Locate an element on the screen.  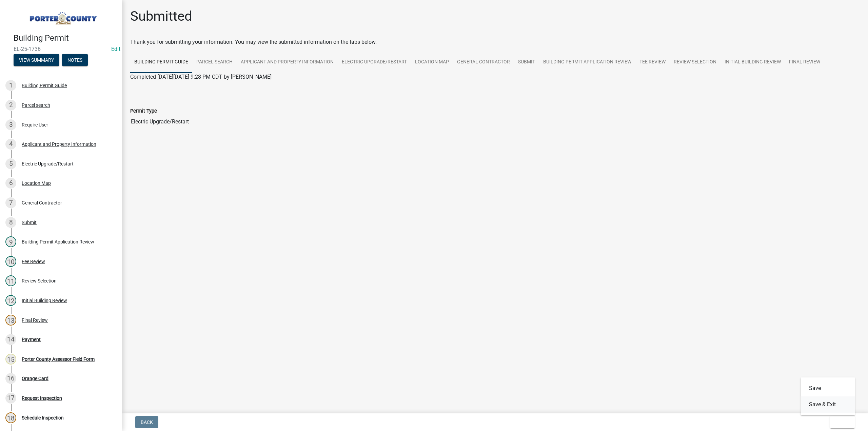
span: Exit is located at coordinates (840, 422).